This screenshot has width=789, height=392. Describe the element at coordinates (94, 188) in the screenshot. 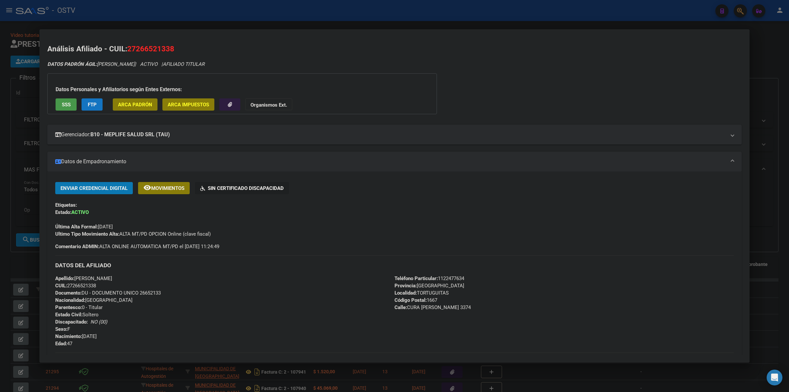

I see `button: Enviar Credencial Digital` at that location.